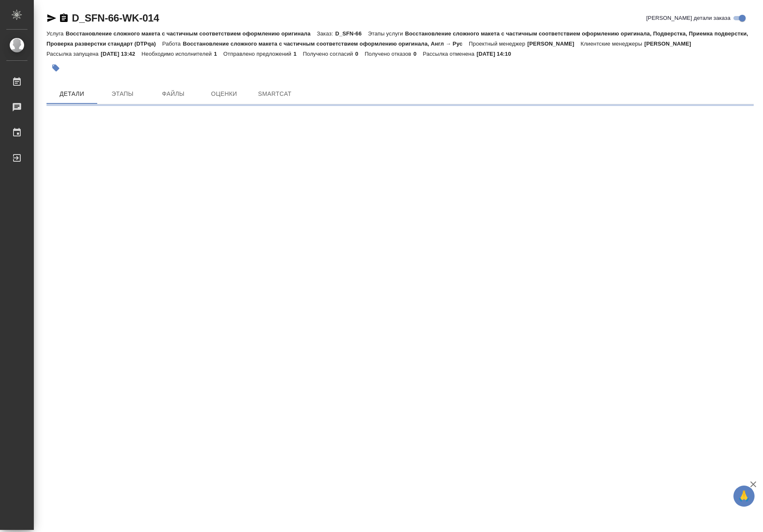 The image size is (763, 532). I want to click on p: D_SFN-66, so click(352, 34).